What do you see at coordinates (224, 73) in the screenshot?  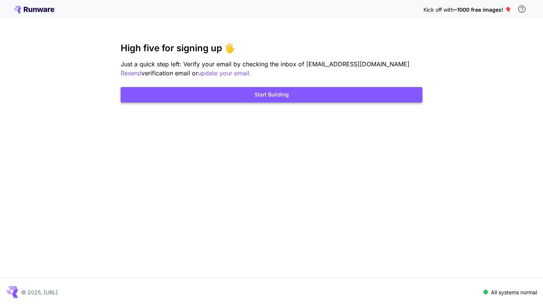 I see `p: update your email.` at bounding box center [224, 73].